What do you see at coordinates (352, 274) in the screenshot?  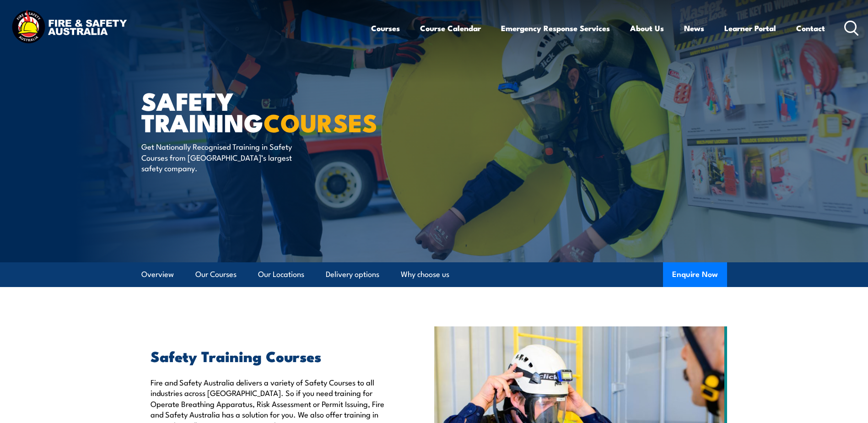 I see `a: Delivery options` at bounding box center [352, 274].